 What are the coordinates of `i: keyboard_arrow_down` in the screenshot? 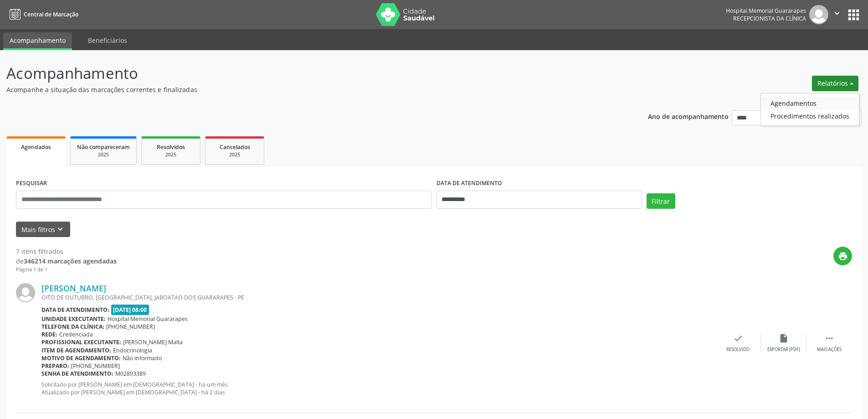 It's located at (60, 229).